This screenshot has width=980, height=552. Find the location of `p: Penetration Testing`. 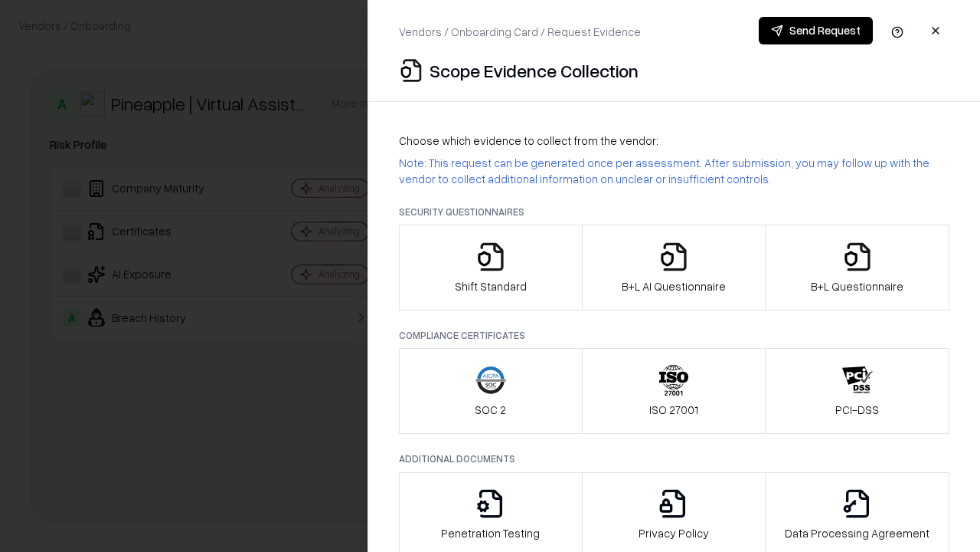

p: Penetration Testing is located at coordinates (490, 532).